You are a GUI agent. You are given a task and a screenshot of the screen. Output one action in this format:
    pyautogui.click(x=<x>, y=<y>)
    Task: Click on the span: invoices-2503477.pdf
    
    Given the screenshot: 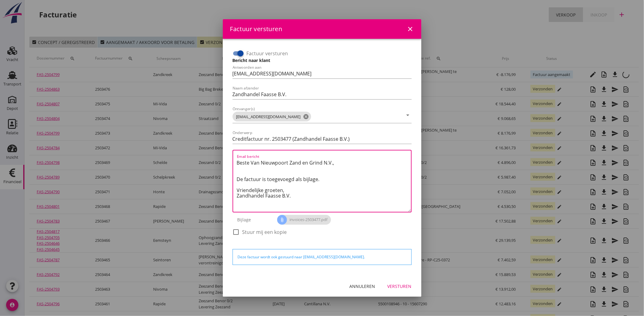 What is the action you would take?
    pyautogui.click(x=304, y=220)
    